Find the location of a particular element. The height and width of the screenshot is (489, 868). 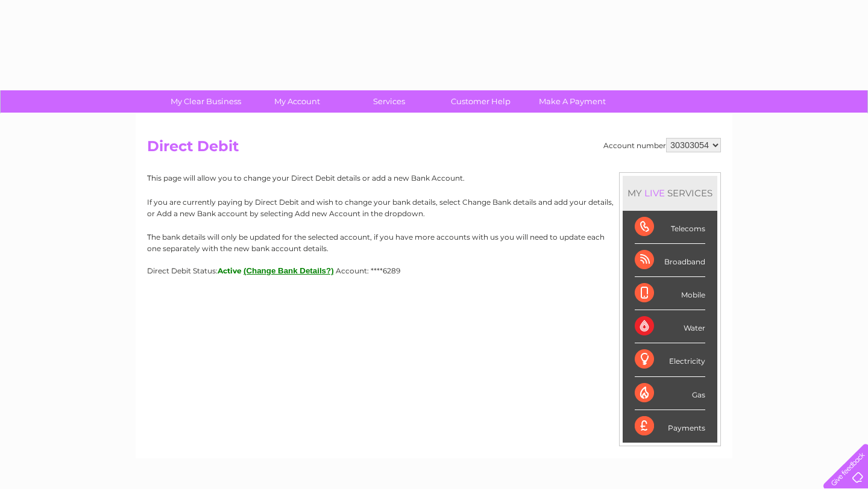

a: My Clear Business is located at coordinates (205, 102).